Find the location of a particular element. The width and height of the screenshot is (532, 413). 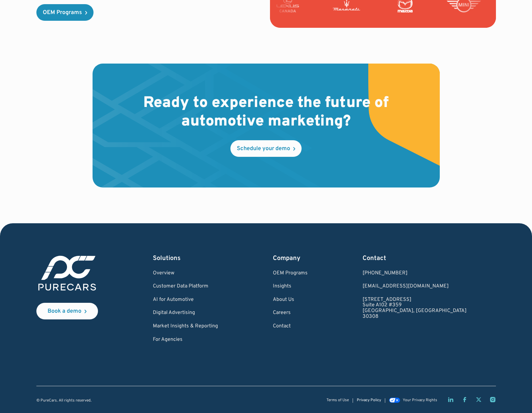

a: Email us is located at coordinates (415, 286).